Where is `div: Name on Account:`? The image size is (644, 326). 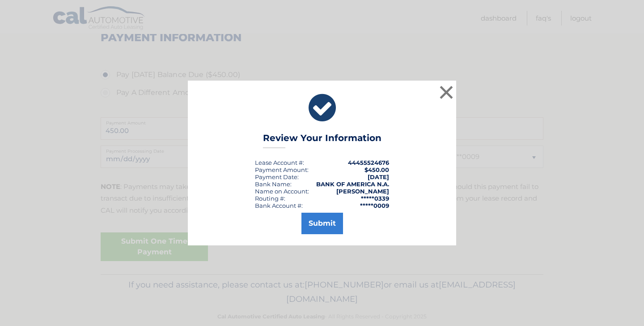
div: Name on Account: is located at coordinates (282, 191).